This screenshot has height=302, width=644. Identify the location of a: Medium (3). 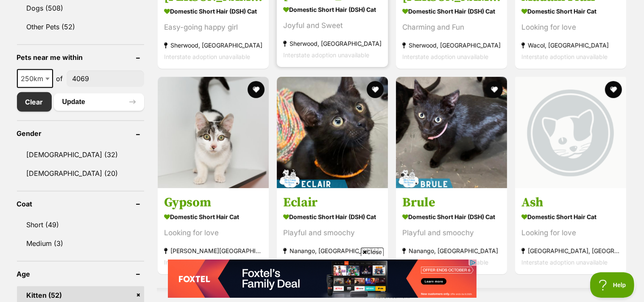
(80, 243).